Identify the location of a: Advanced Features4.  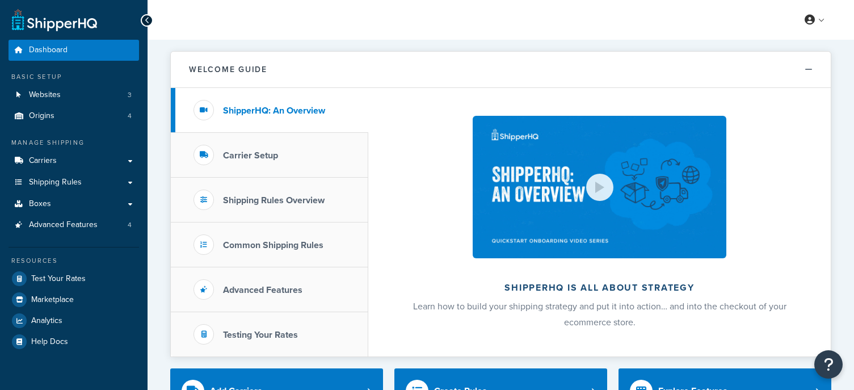
(74, 225).